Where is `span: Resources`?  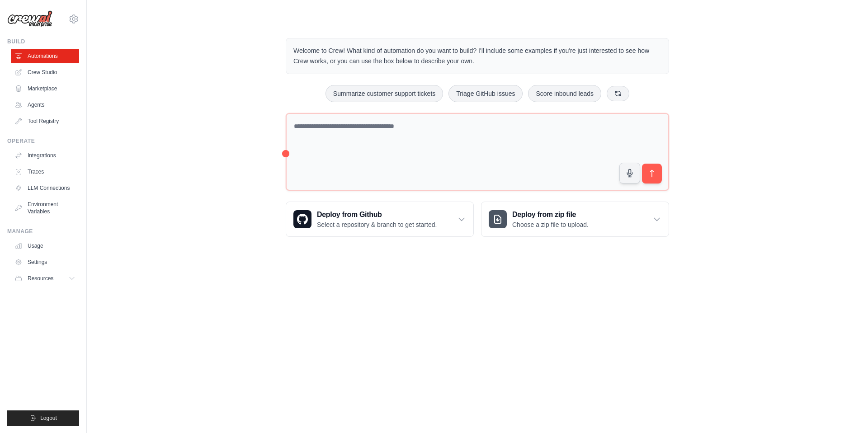 span: Resources is located at coordinates (40, 278).